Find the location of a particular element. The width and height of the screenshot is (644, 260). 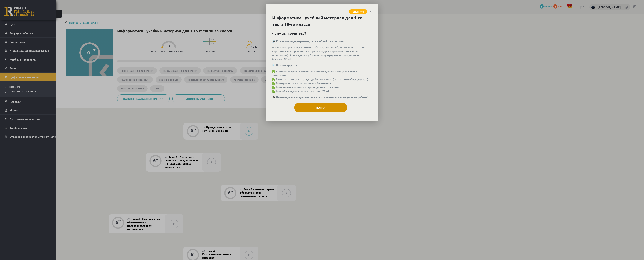

font: ✅ Вы изучите основные понятия информационно-коммуникационных технологий. is located at coordinates (316, 73).